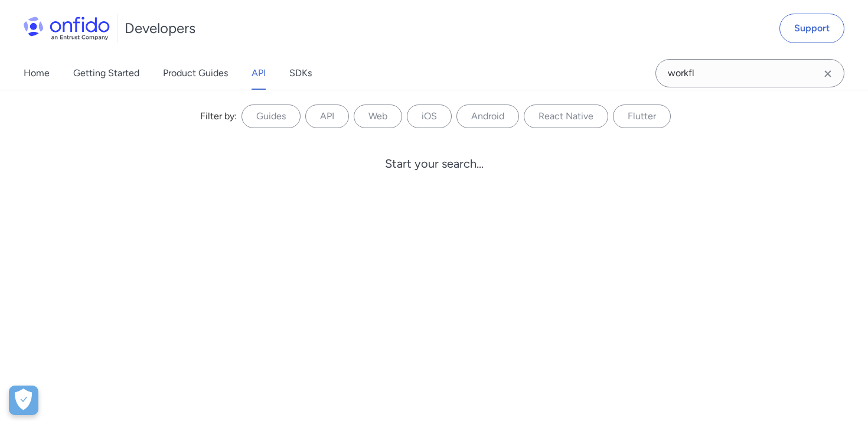 The height and width of the screenshot is (421, 868). Describe the element at coordinates (23, 400) in the screenshot. I see `button: Open Preferences` at that location.